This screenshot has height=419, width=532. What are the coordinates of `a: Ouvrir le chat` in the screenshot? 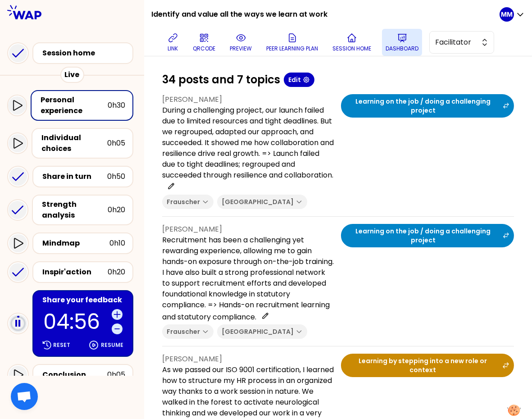 It's located at (25, 397).